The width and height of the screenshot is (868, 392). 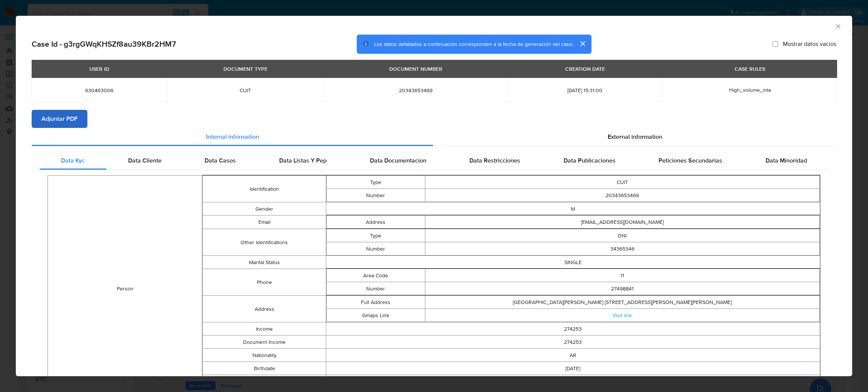 What do you see at coordinates (264, 342) in the screenshot?
I see `td: Document Income` at bounding box center [264, 342].